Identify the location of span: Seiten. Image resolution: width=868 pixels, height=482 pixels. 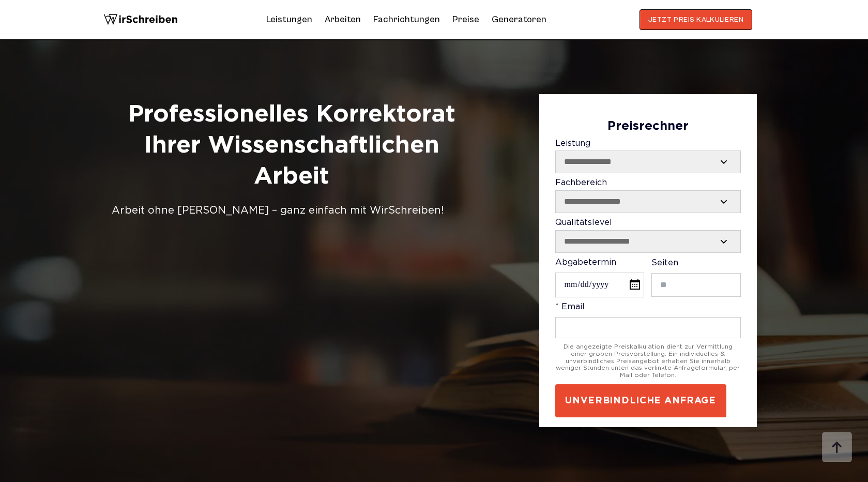
(664, 262).